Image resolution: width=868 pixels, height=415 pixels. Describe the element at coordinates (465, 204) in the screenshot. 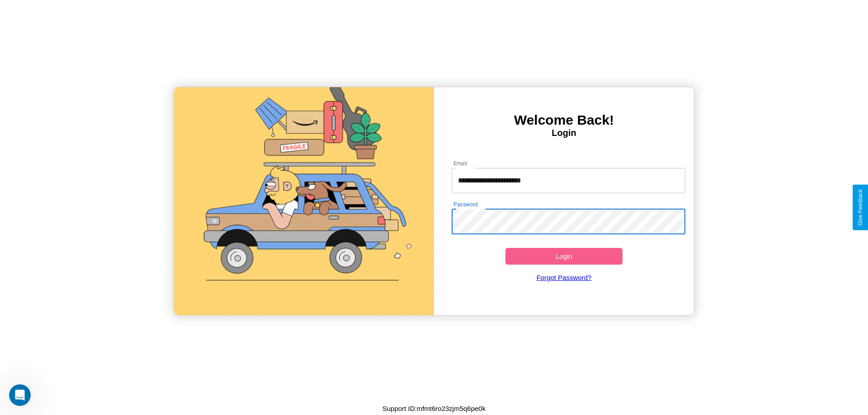

I see `label: Password` at that location.